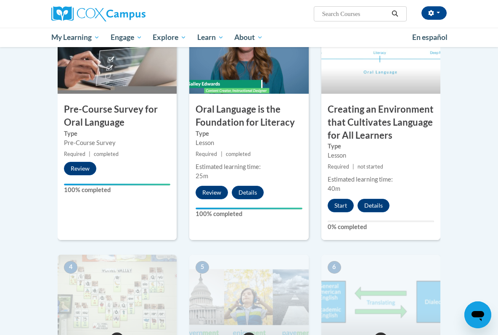 This screenshot has height=335, width=498. Describe the element at coordinates (71, 267) in the screenshot. I see `span: 4` at that location.